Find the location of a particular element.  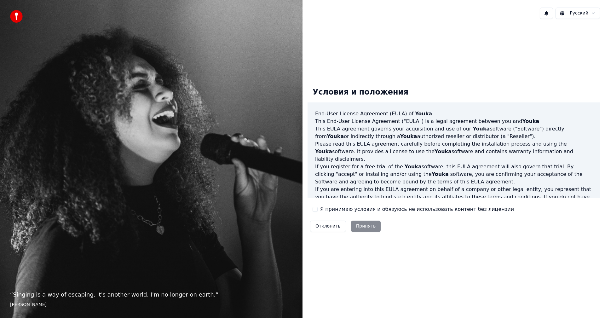

button: Отклонить is located at coordinates (328, 226).